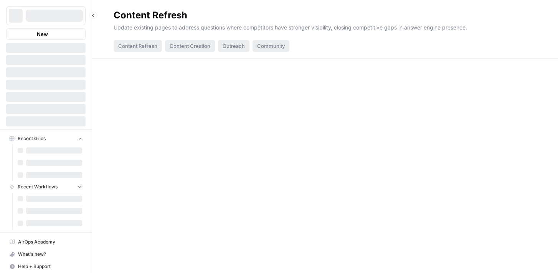 This screenshot has width=558, height=273. What do you see at coordinates (46, 187) in the screenshot?
I see `button: Recent Workflows` at bounding box center [46, 187].